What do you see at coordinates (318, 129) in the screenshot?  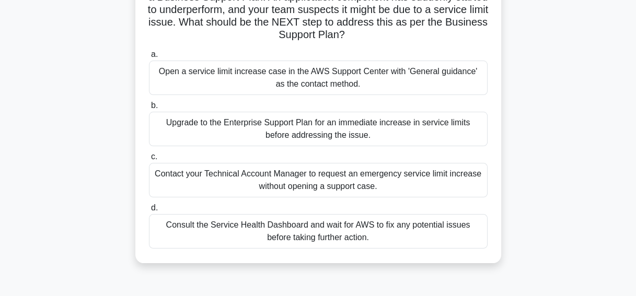 I see `div: Upgrade to the Enterprise Support Plan for an immediate increase in service limits before address...` at bounding box center [318, 129].